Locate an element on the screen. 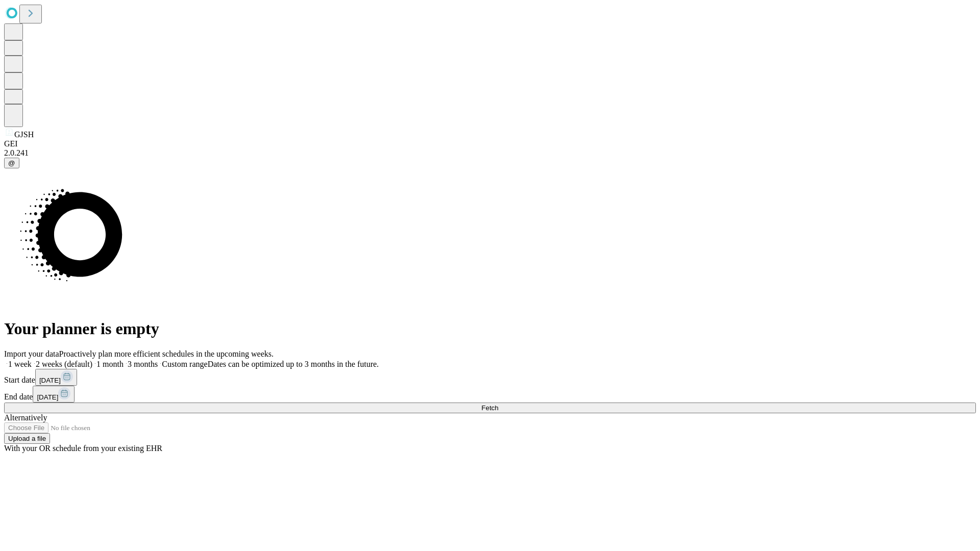 The height and width of the screenshot is (551, 980). div: End date is located at coordinates (490, 394).